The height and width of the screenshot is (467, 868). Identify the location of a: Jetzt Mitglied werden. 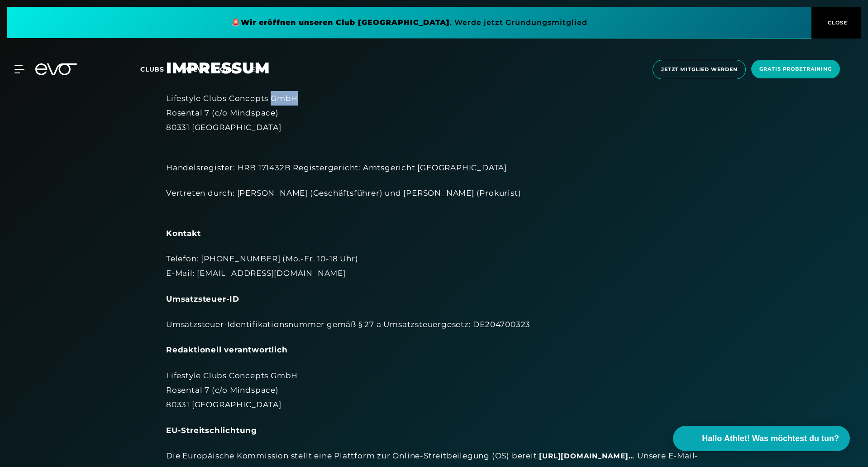
(699, 69).